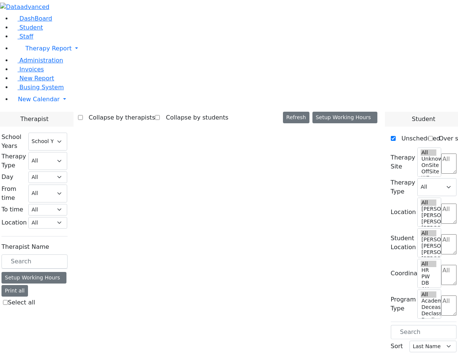 The image size is (458, 356). Describe the element at coordinates (296, 117) in the screenshot. I see `button: Refresh` at that location.